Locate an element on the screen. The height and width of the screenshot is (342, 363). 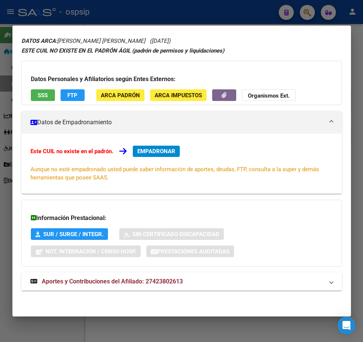
button: Sin Certificado Discapacidad is located at coordinates (171, 234).